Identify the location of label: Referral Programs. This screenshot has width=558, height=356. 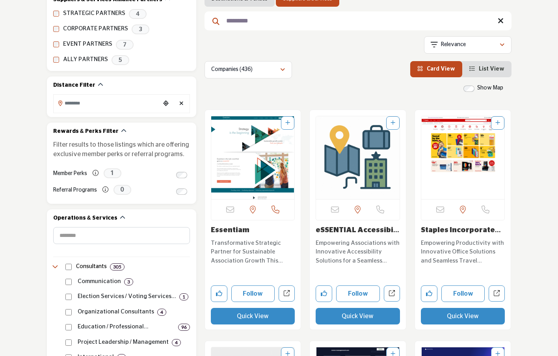
(75, 190).